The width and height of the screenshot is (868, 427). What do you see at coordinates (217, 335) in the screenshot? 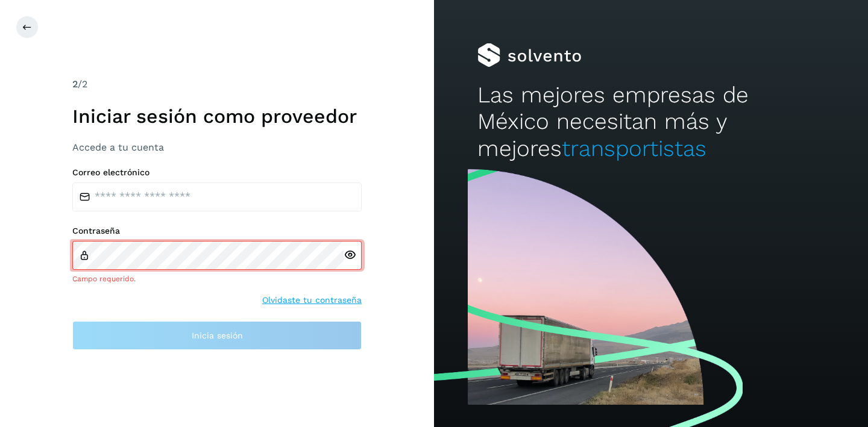
I see `button: Inicia sesión` at bounding box center [217, 335].